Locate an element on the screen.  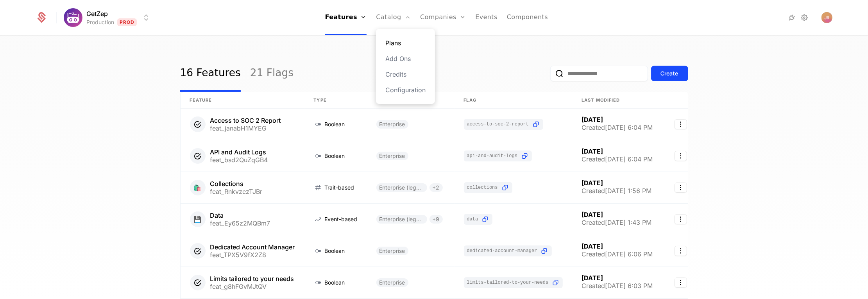
span: GetZep is located at coordinates (97, 13).